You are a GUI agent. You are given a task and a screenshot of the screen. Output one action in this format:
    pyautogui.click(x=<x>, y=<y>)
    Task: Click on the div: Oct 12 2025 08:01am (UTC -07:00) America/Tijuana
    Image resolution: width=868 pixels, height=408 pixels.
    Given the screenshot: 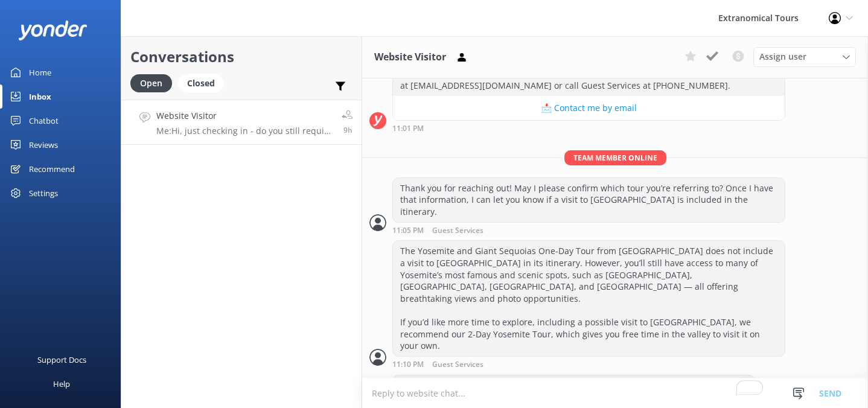 What is the action you would take?
    pyautogui.click(x=589, y=128)
    